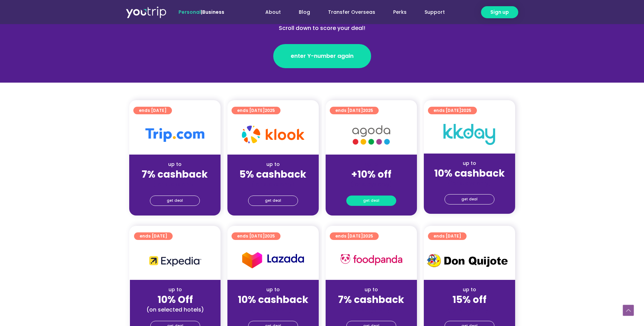  What do you see at coordinates (400, 12) in the screenshot?
I see `a: Perks` at bounding box center [400, 12].